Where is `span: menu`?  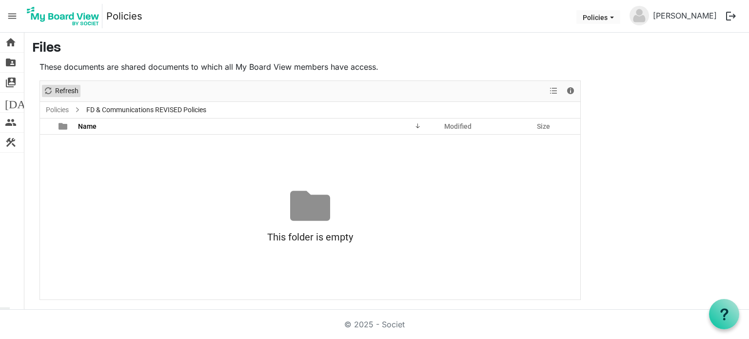 span: menu is located at coordinates (12, 16).